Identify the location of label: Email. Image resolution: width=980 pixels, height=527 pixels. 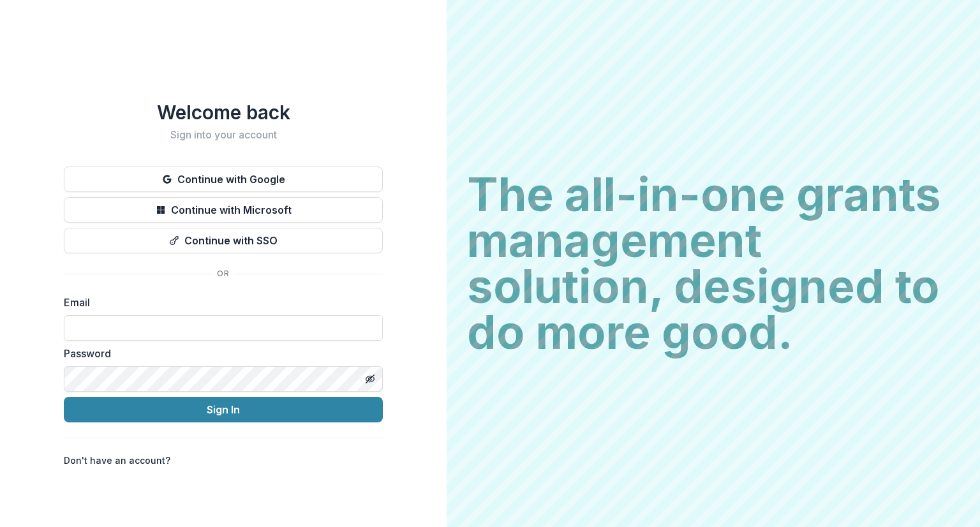
(220, 302).